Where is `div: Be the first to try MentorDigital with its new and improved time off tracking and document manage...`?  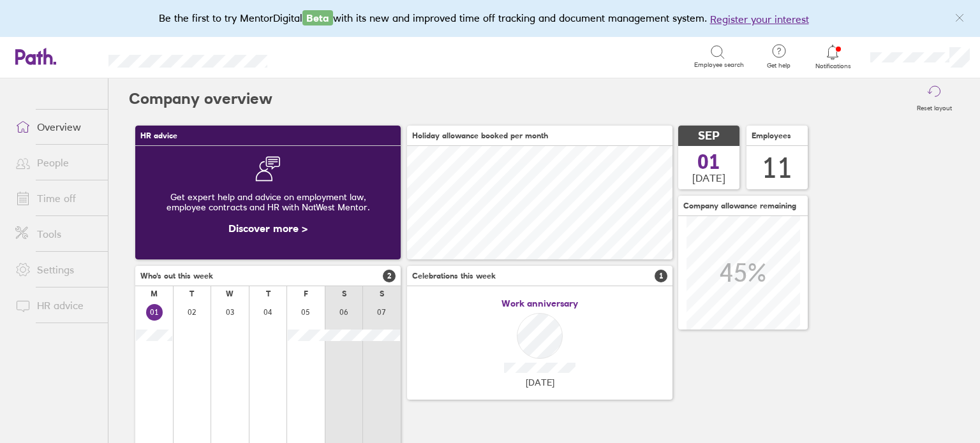 div: Be the first to try MentorDigital with its new and improved time off tracking and document manage... is located at coordinates (490, 19).